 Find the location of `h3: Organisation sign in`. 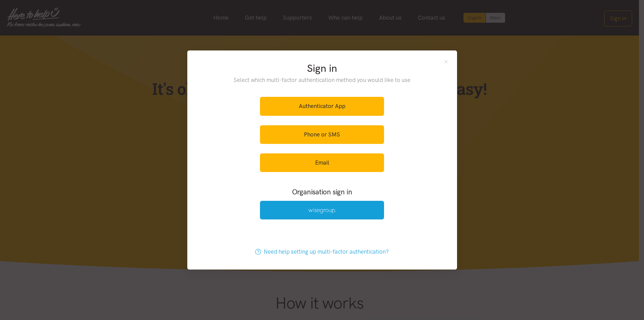

h3: Organisation sign in is located at coordinates (322, 192).